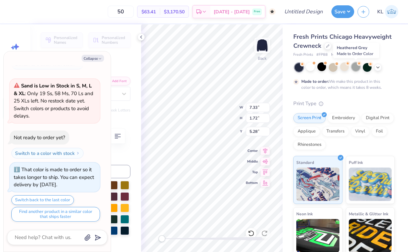 The width and height of the screenshot is (408, 252). I want to click on button: Save, so click(343, 12).